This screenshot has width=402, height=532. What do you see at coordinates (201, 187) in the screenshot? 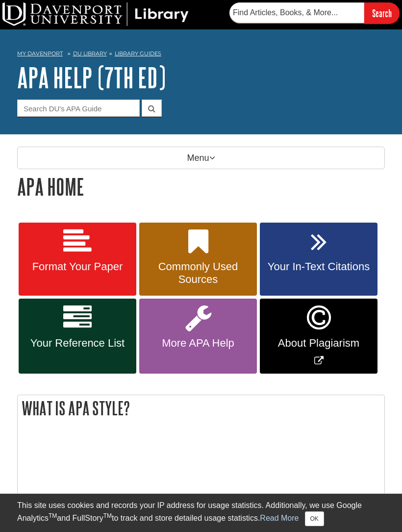
I see `h1: APA Home` at bounding box center [201, 187].